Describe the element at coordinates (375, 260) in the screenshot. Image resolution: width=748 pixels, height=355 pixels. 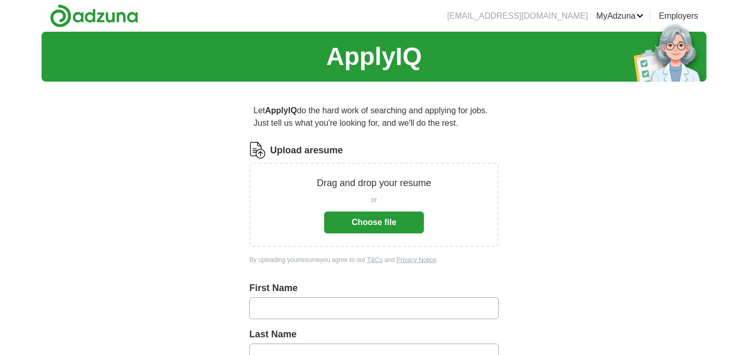
I see `a: T&Cs` at that location.